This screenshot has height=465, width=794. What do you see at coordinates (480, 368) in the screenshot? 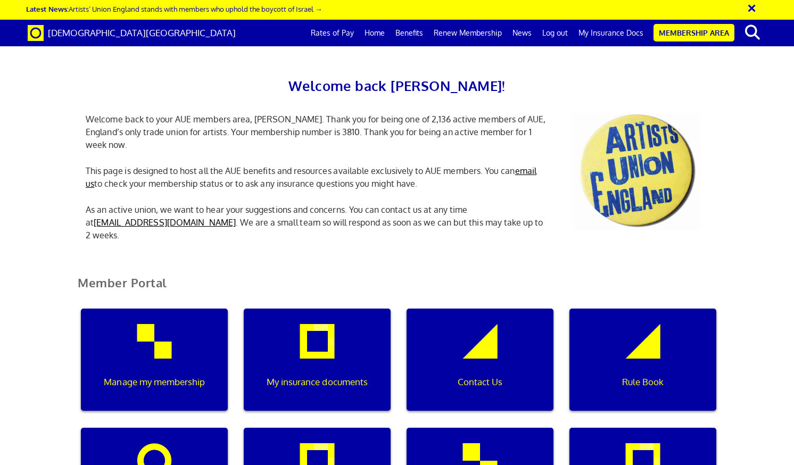
I see `a: Contact Us` at bounding box center [480, 368].